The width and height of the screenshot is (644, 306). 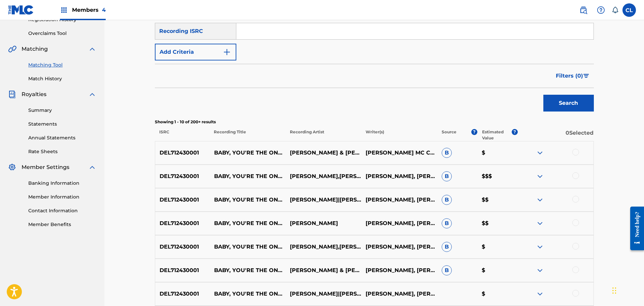 I want to click on div: Need help?, so click(x=12, y=23).